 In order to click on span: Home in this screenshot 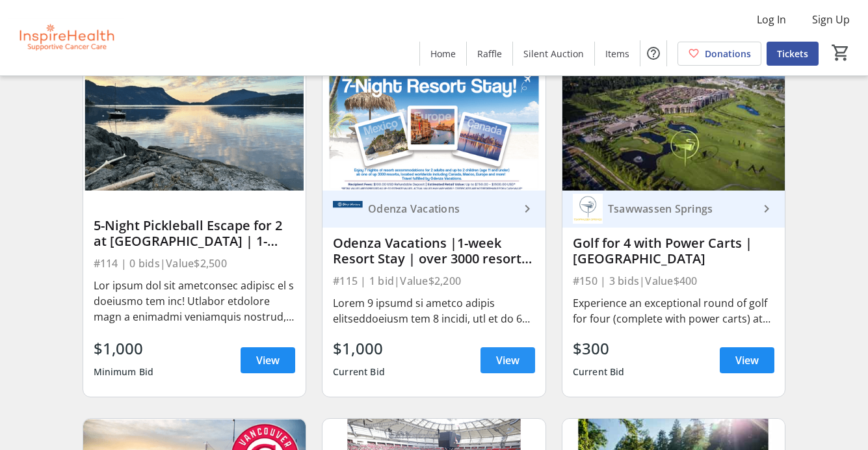, I will do `click(442, 53)`.